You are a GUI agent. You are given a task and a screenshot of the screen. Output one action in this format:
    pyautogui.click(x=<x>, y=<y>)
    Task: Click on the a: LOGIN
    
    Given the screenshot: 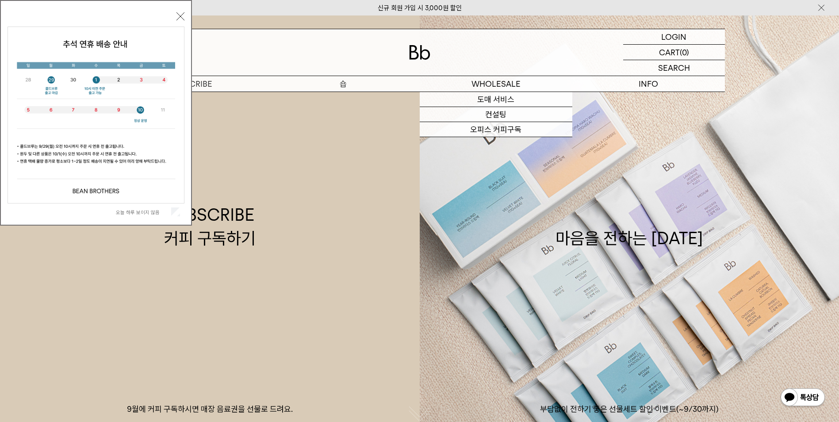 What is the action you would take?
    pyautogui.click(x=674, y=37)
    